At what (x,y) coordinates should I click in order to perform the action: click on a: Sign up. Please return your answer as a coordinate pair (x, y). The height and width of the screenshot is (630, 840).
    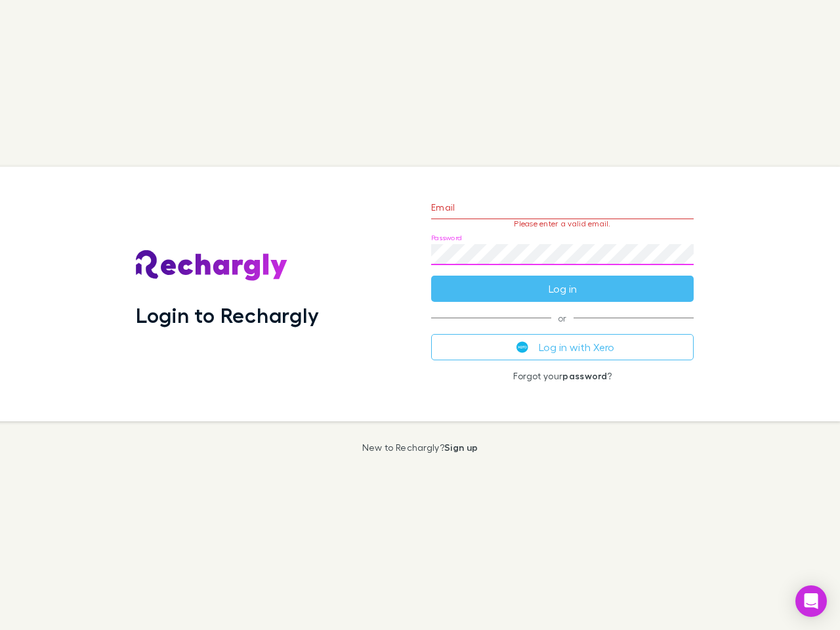
    Looking at the image, I should click on (460, 447).